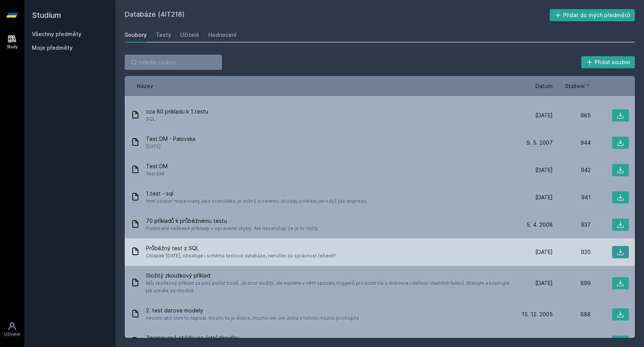 The width and height of the screenshot is (644, 347). Describe the element at coordinates (572, 252) in the screenshot. I see `div: 920` at that location.